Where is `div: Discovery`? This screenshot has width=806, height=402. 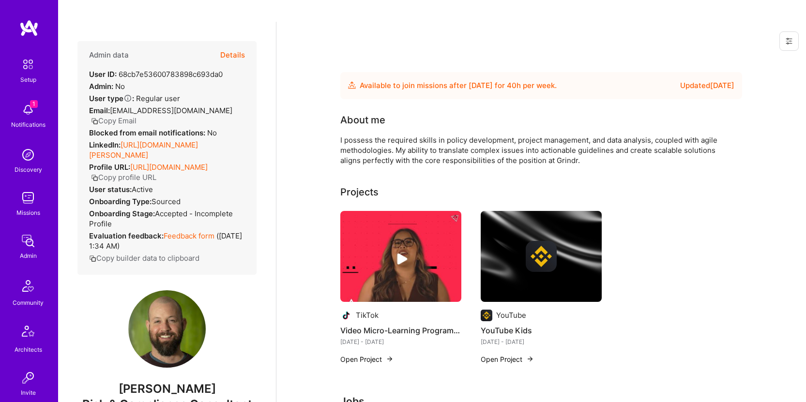 div: Discovery is located at coordinates (28, 169).